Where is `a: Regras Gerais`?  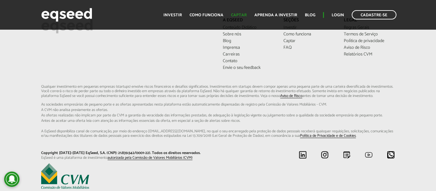 a: Regras Gerais is located at coordinates (369, 28).